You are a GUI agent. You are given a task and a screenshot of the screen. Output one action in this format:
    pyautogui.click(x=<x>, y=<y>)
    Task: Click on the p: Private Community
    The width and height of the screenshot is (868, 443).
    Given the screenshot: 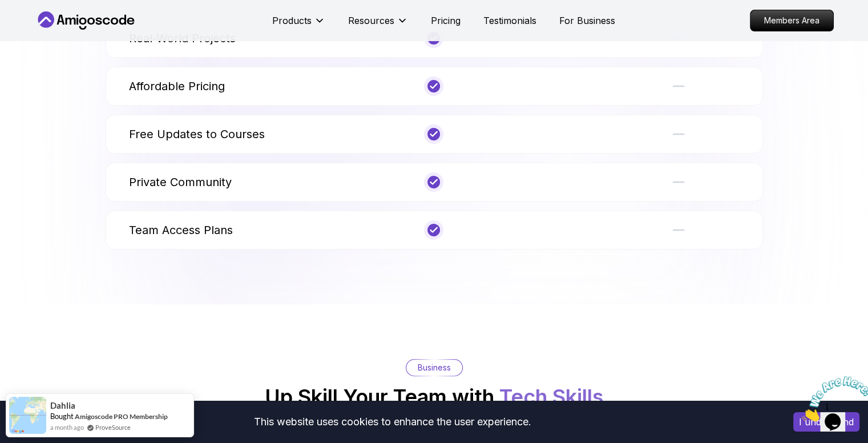 What is the action you would take?
    pyautogui.click(x=180, y=182)
    